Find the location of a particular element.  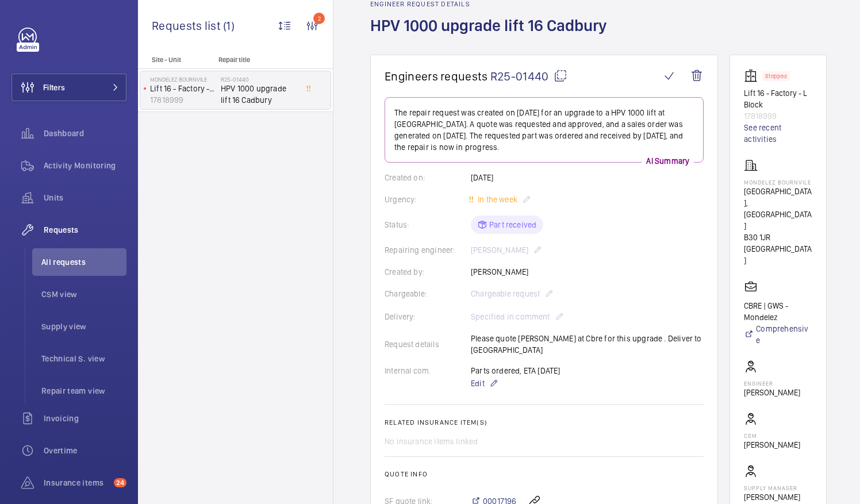

span: Engineers requests is located at coordinates (436, 76).